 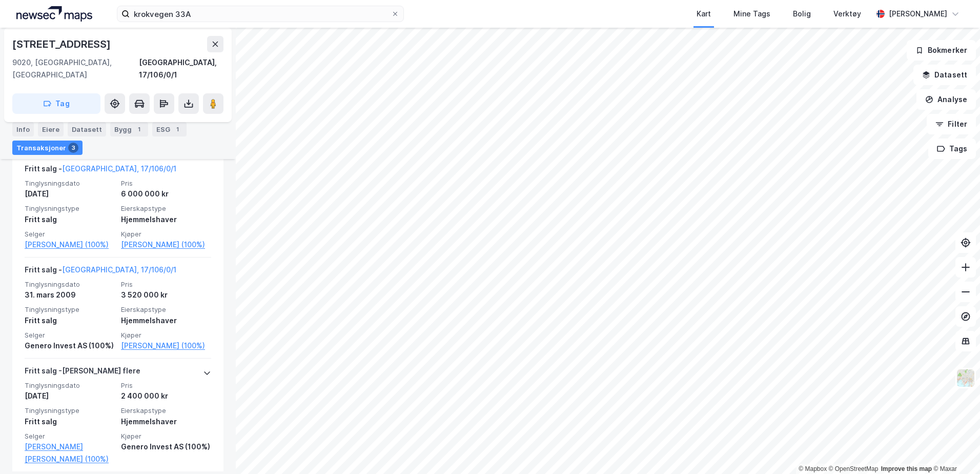 I want to click on div: Kontrollprogram for chat, so click(x=954, y=449).